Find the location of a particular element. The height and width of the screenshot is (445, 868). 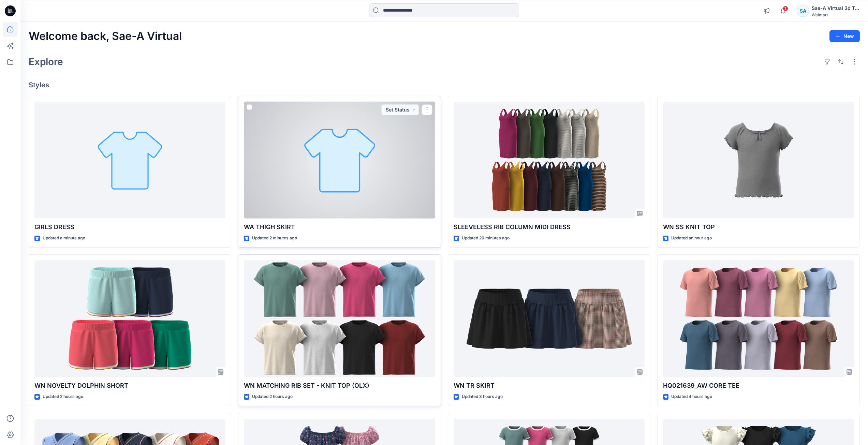

p: Updated 20 minutes ago is located at coordinates (486, 238).